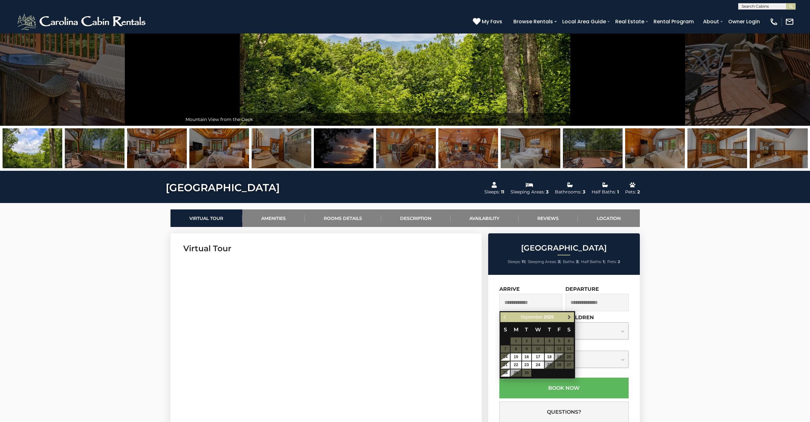 The width and height of the screenshot is (810, 422). I want to click on a: My Favs, so click(488, 22).